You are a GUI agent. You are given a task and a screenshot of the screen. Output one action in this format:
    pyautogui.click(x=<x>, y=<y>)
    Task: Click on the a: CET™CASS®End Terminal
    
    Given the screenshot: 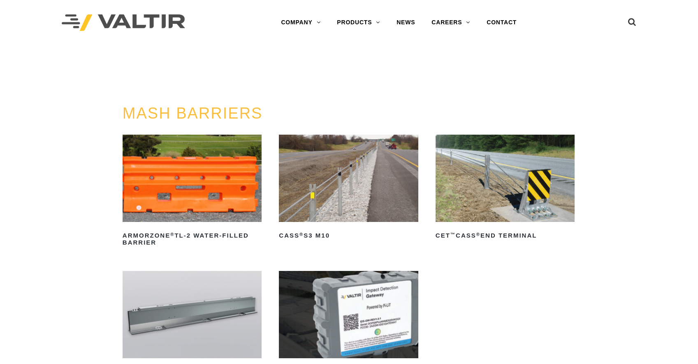 What is the action you would take?
    pyautogui.click(x=505, y=188)
    